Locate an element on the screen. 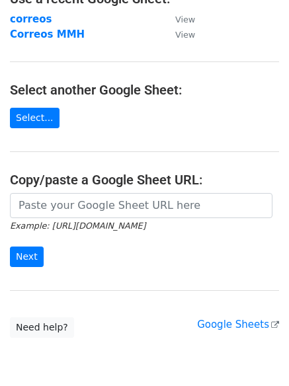 The width and height of the screenshot is (289, 386). a: Select... is located at coordinates (34, 118).